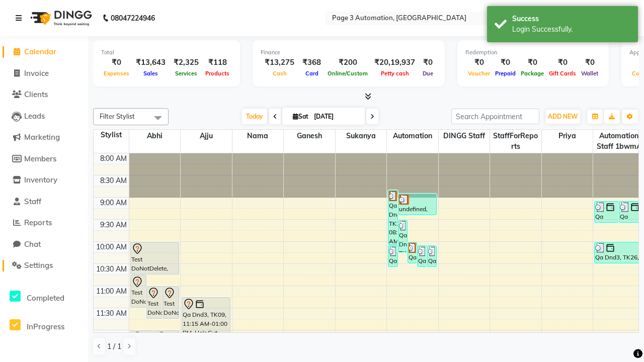  Describe the element at coordinates (44, 265) in the screenshot. I see `a: Settings` at that location.